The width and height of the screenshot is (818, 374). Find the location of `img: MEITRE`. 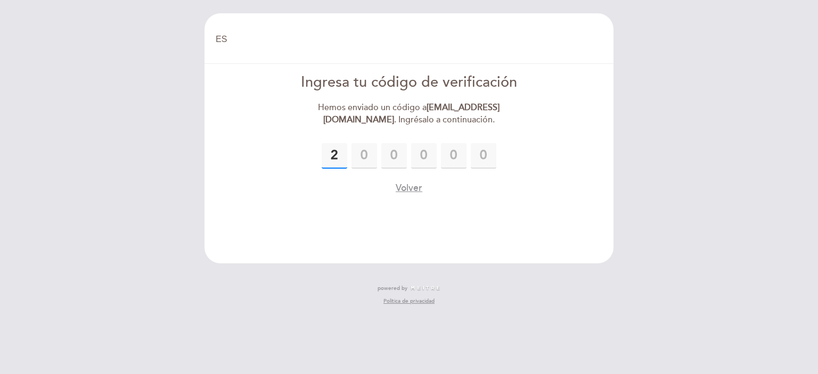

img: MEITRE is located at coordinates (425, 289).